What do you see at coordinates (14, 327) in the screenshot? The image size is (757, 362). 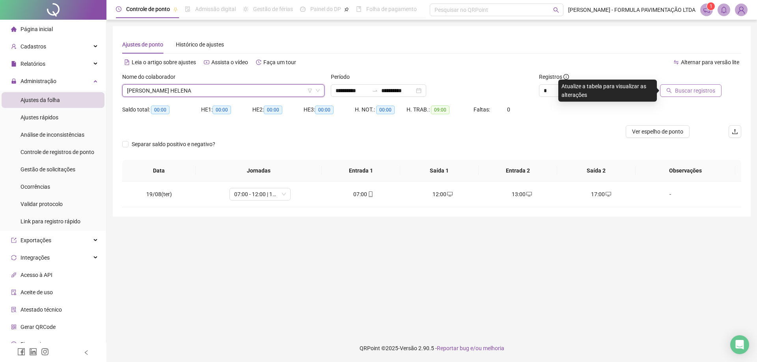 I see `span: qrcode` at bounding box center [14, 327].